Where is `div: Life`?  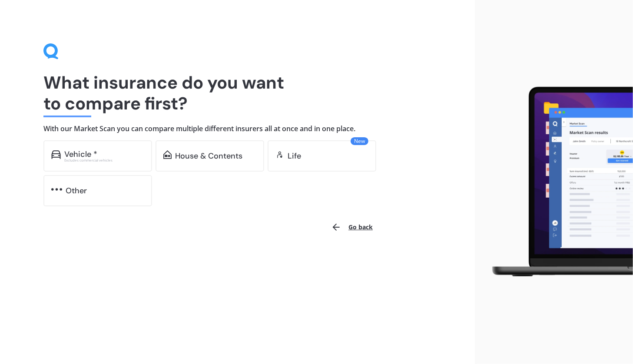 div: Life is located at coordinates (294, 156).